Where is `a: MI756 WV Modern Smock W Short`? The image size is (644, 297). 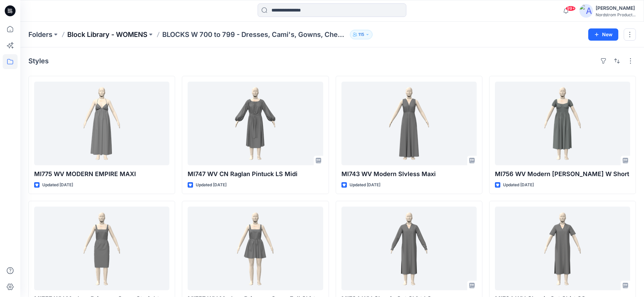 a: MI756 WV Modern Smock W Short is located at coordinates (562, 123).